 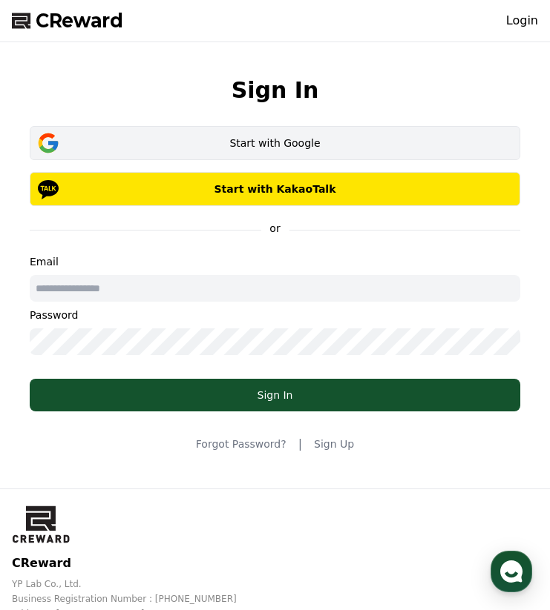 I want to click on a: Sign Up, so click(x=334, y=444).